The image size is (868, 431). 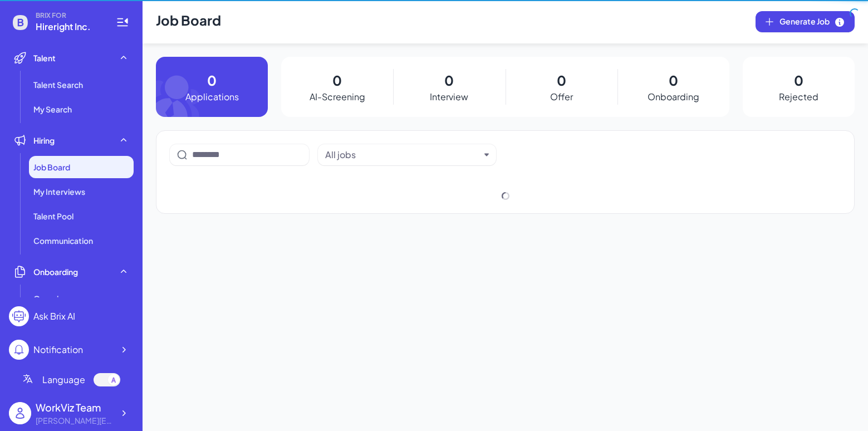 What do you see at coordinates (58, 85) in the screenshot?
I see `span: Talent Search` at bounding box center [58, 85].